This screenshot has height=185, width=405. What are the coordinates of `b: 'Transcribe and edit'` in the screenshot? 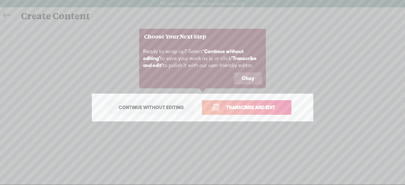 It's located at (200, 62).